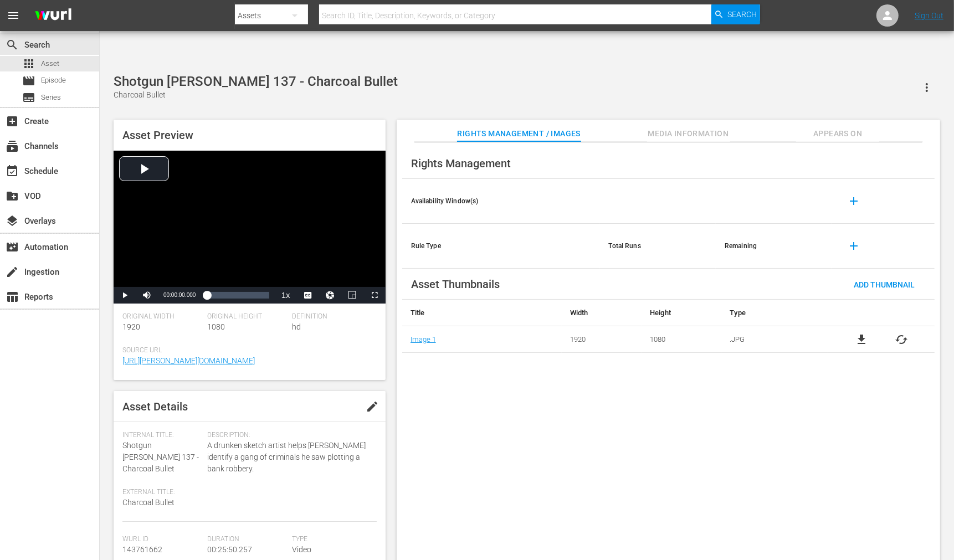 Image resolution: width=954 pixels, height=560 pixels. What do you see at coordinates (237, 295) in the screenshot?
I see `div: Progress Bar` at bounding box center [237, 295].